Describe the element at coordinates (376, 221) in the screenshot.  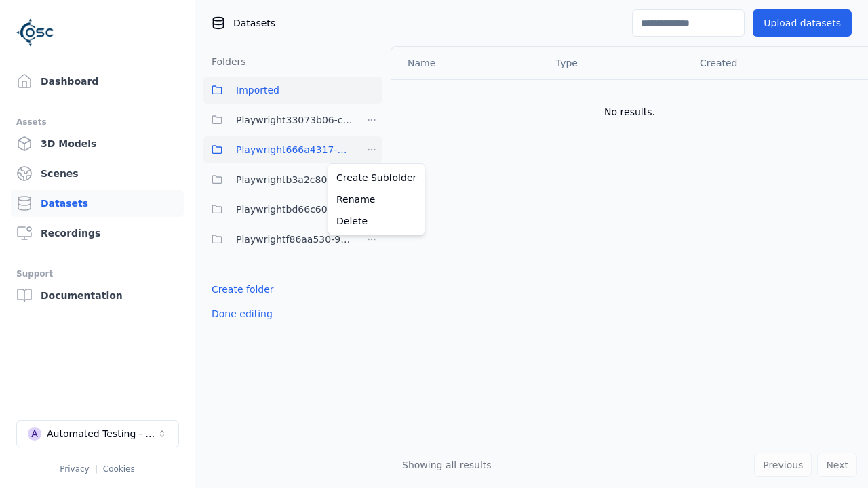
I see `a: Delete` at that location.